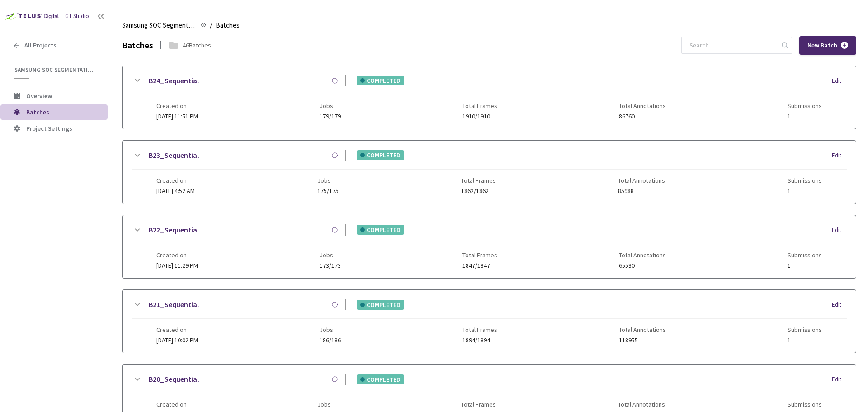  Describe the element at coordinates (50, 128) in the screenshot. I see `span: Project Settings` at that location.